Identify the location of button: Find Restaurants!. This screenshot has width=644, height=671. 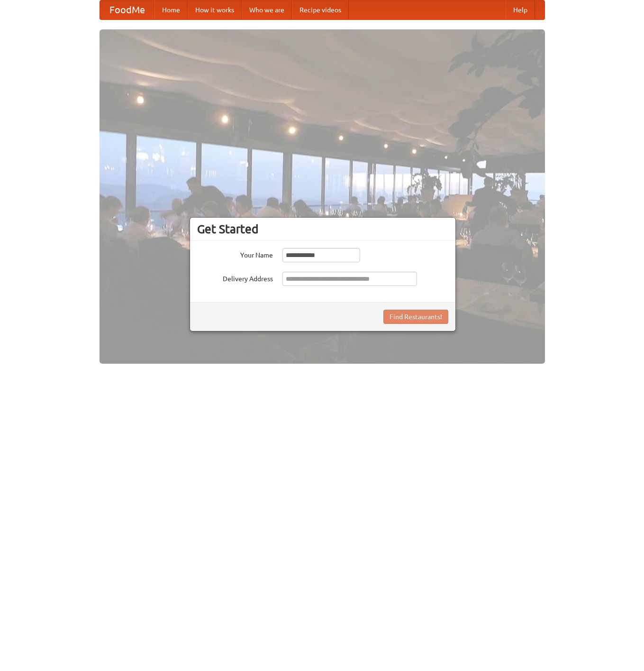
(416, 317).